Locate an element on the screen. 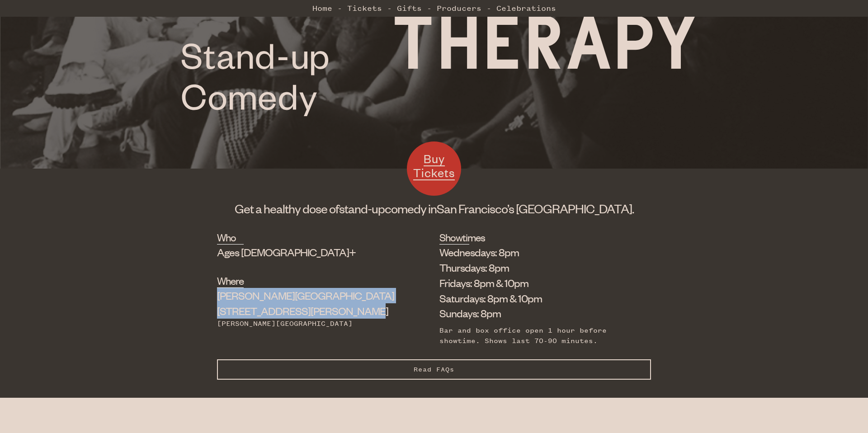  a: Buy Tickets is located at coordinates (434, 168).